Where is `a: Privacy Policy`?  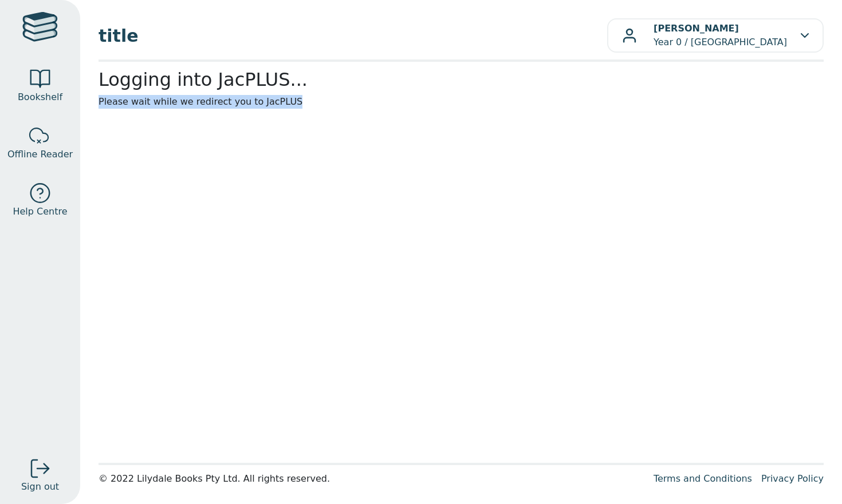
a: Privacy Policy is located at coordinates (792, 479).